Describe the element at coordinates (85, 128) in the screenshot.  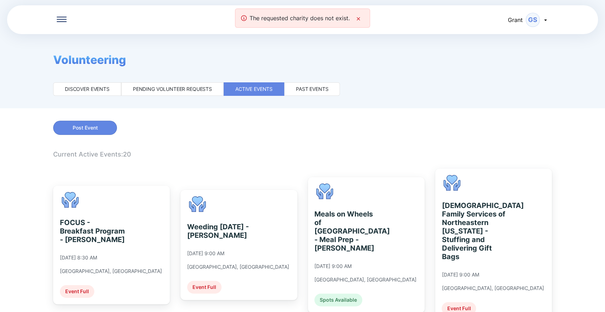
I see `button: Post Event` at that location.